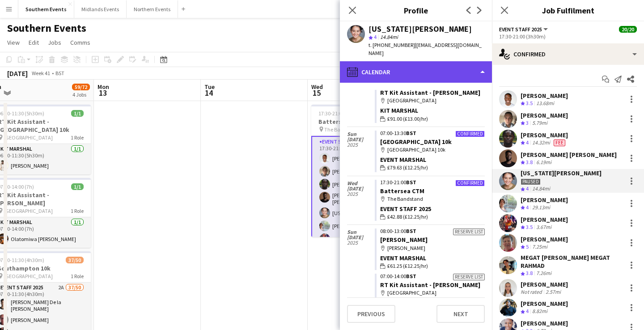 Image resolution: width=644 pixels, height=330 pixels. What do you see at coordinates (152, 9) in the screenshot?
I see `button: Northern Events` at bounding box center [152, 9].